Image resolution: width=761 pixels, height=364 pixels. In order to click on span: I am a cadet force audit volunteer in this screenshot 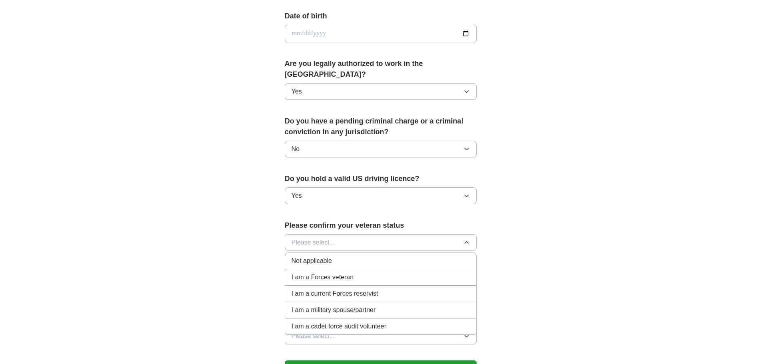, I will do `click(339, 327)`.